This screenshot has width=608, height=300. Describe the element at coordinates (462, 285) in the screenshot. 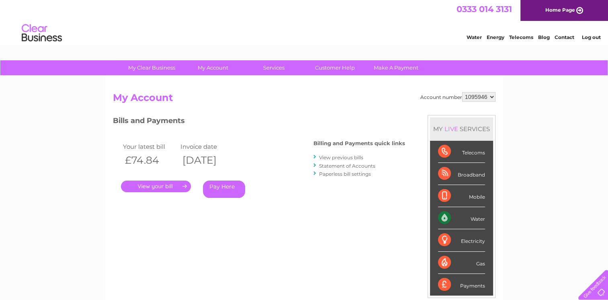

I see `div: Payments` at that location.